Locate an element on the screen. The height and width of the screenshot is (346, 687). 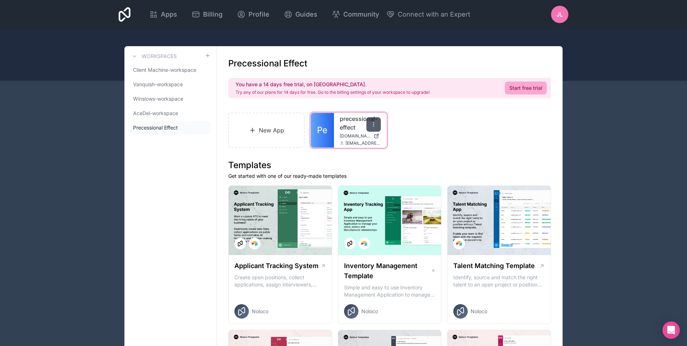
span: AceDel-workspace is located at coordinates (155, 113).